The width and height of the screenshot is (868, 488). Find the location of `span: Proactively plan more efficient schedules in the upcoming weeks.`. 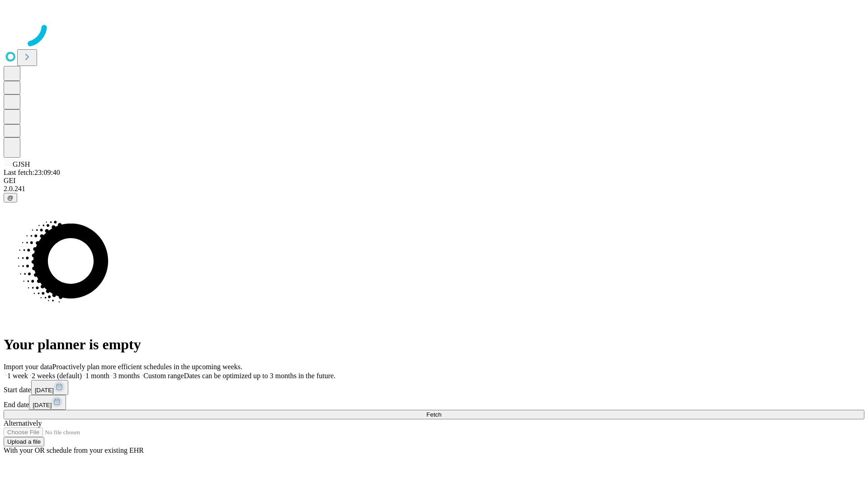

span: Proactively plan more efficient schedules in the upcoming weeks. is located at coordinates (147, 367).